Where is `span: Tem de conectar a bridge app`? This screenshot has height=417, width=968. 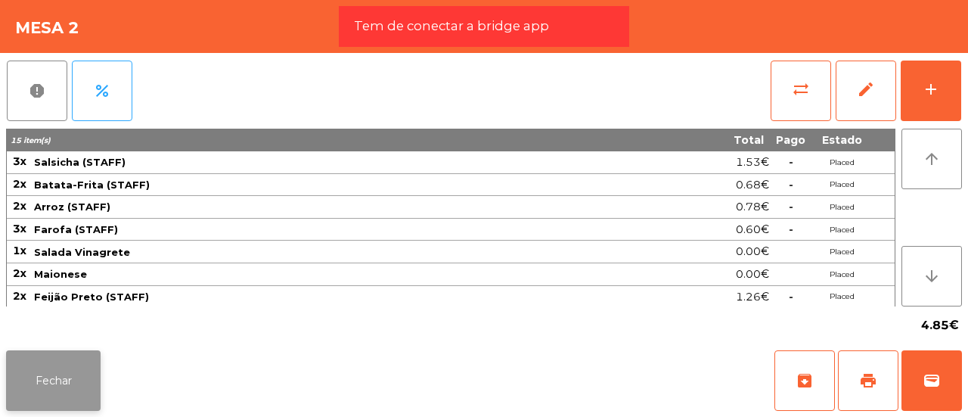 span: Tem de conectar a bridge app is located at coordinates (451, 26).